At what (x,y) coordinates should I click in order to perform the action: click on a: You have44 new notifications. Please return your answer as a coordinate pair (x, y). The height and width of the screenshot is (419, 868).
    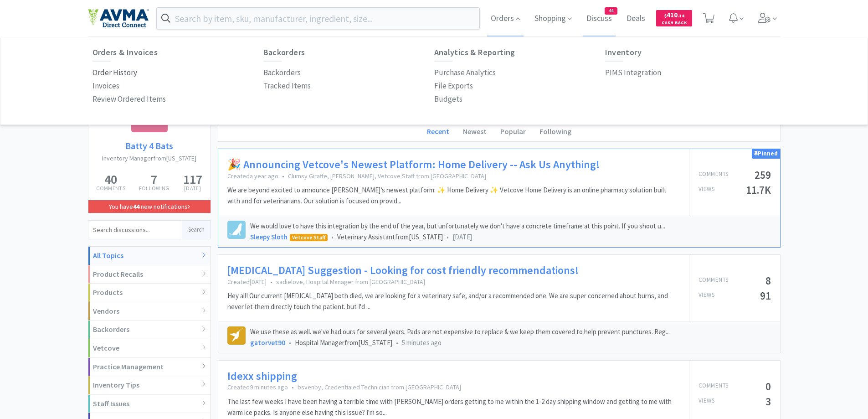
    Looking at the image, I should click on (149, 206).